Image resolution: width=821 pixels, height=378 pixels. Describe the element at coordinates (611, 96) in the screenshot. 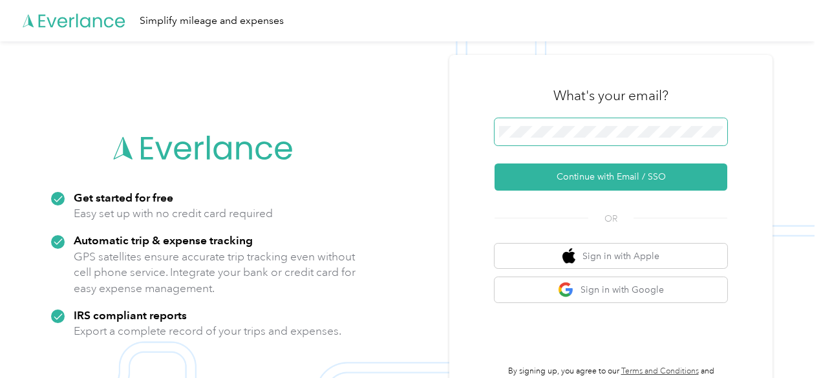

I see `h3: What's your email?` at that location.